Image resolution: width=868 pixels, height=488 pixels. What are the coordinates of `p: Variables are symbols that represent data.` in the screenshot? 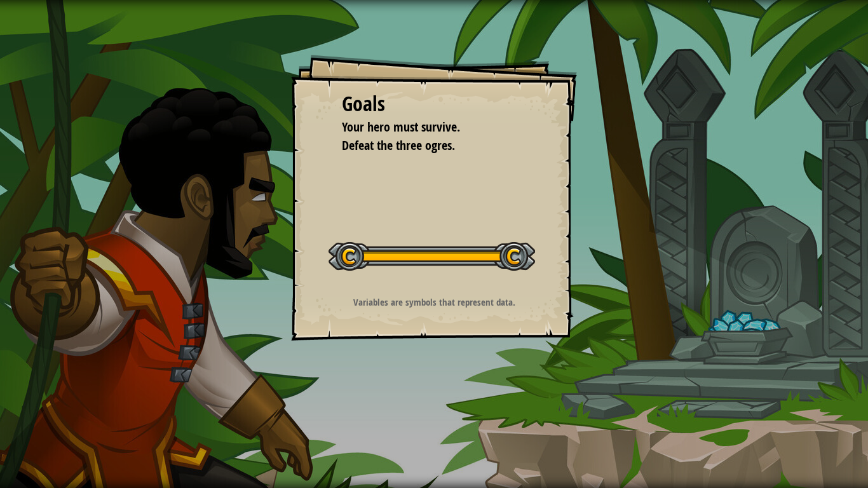 It's located at (434, 301).